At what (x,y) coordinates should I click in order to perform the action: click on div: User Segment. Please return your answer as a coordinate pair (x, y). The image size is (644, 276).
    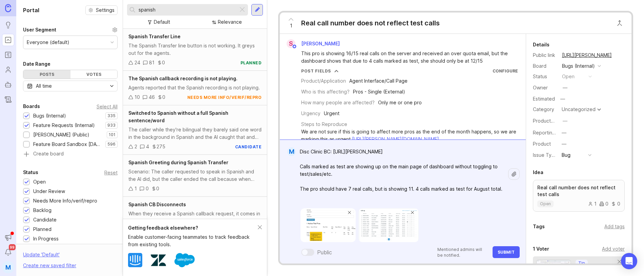
    Looking at the image, I should click on (39, 30).